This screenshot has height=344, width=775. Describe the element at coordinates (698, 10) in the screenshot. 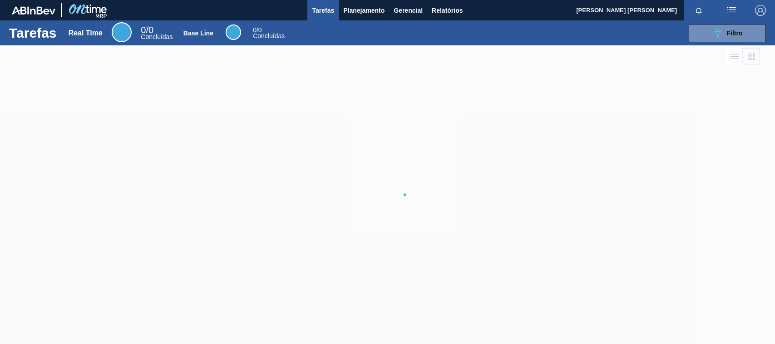

I see `button: Notificações` at that location.